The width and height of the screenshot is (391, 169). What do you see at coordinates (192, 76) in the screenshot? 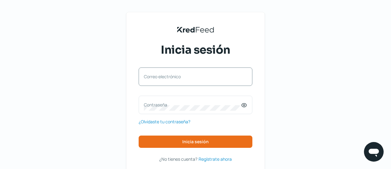
I see `label: Correo electrónico` at bounding box center [192, 76].